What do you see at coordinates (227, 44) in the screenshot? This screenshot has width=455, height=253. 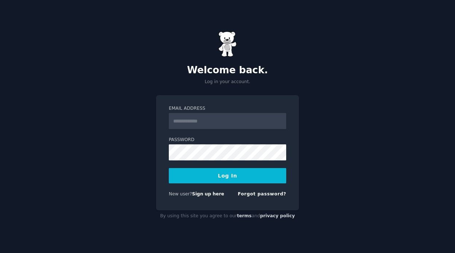 I see `img: Gummy Bear` at bounding box center [227, 44].